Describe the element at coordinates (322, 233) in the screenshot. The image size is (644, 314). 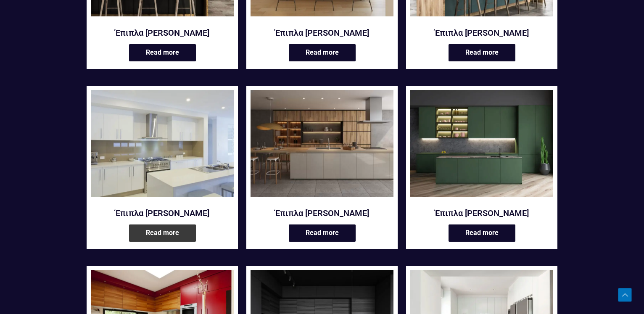
I see `a: Read more about “Έπιπλα κουζίνας Celebes”` at that location.